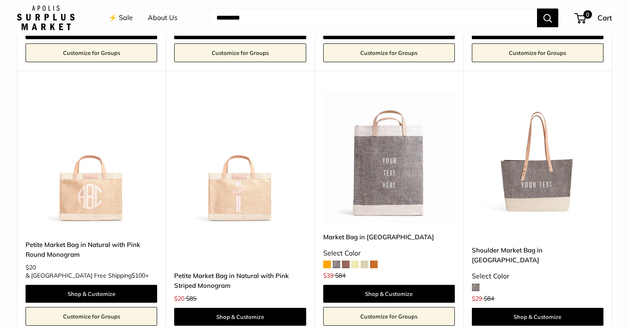 The width and height of the screenshot is (629, 327). Describe the element at coordinates (373, 18) in the screenshot. I see `input: Search...` at that location.